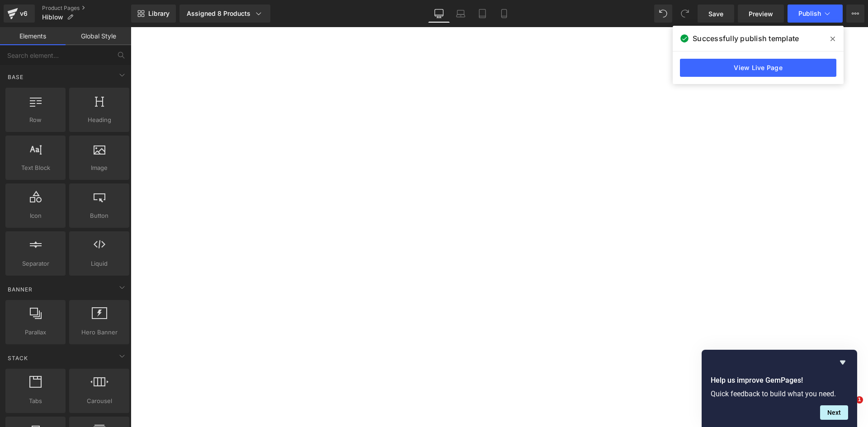  What do you see at coordinates (98, 36) in the screenshot?
I see `a: Global Style` at bounding box center [98, 36].